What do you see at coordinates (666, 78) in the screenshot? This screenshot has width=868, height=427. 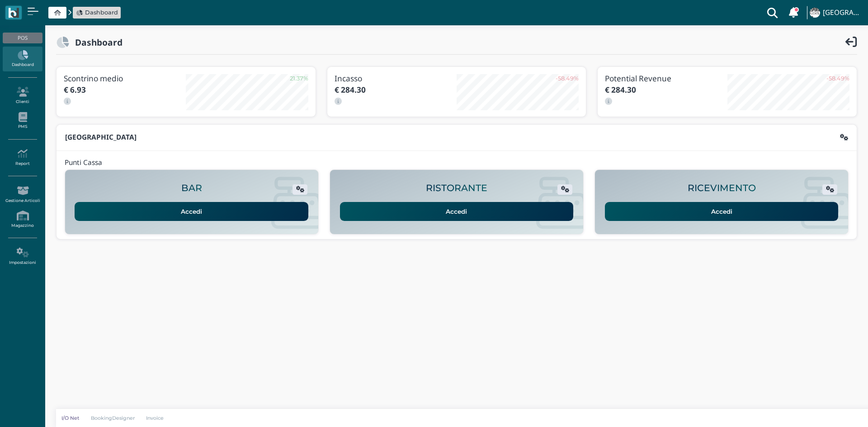 I see `h3: Potential Revenue` at bounding box center [666, 78].